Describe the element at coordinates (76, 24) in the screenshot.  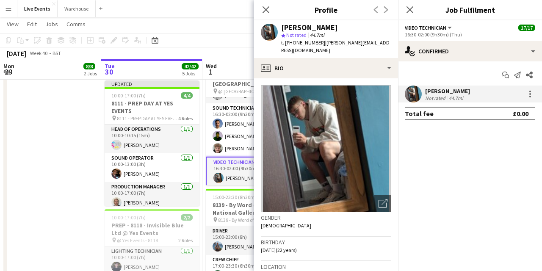
I see `span: Comms` at that location.